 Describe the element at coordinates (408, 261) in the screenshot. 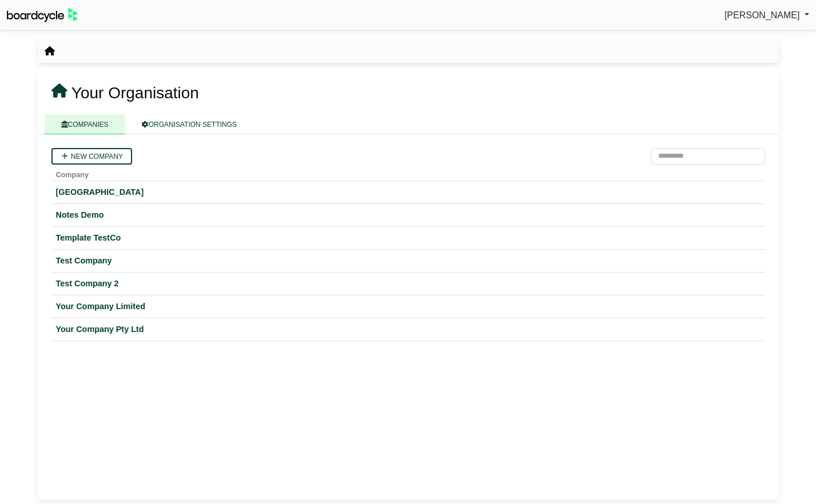

I see `div: Test Company` at that location.